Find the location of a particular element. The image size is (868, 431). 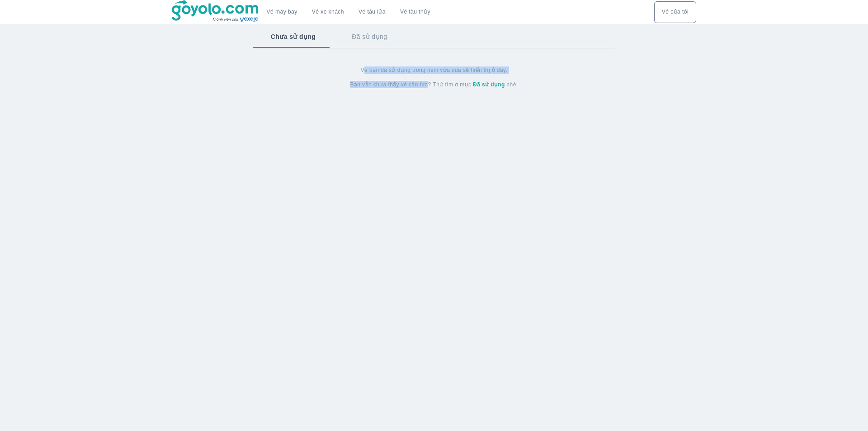

a: Vé tàu lửa is located at coordinates (372, 12).